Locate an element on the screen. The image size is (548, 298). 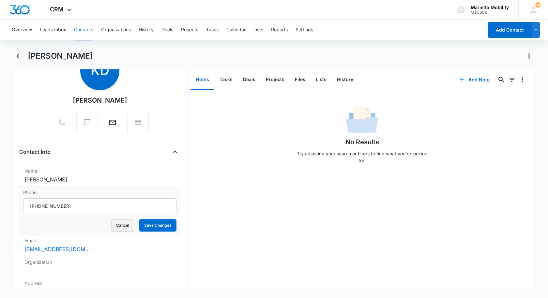
button: Search... is located at coordinates (501, 80).